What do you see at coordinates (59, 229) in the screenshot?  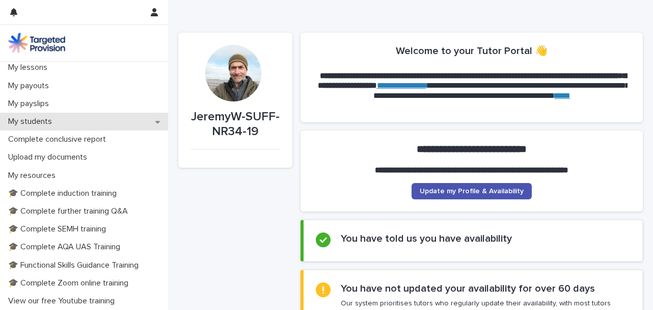 I see `p: 🎓 Complete SEMH training` at bounding box center [59, 229].